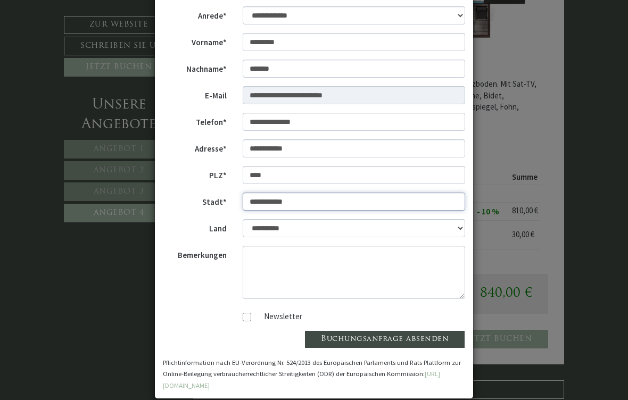 This screenshot has height=400, width=628. I want to click on label: Newsletter, so click(278, 316).